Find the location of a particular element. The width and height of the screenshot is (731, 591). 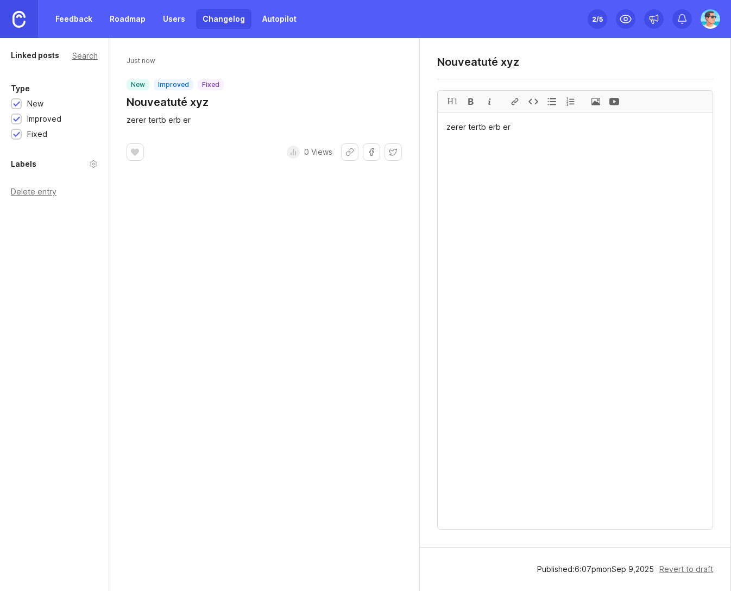

img: Canny Home is located at coordinates (19, 19).